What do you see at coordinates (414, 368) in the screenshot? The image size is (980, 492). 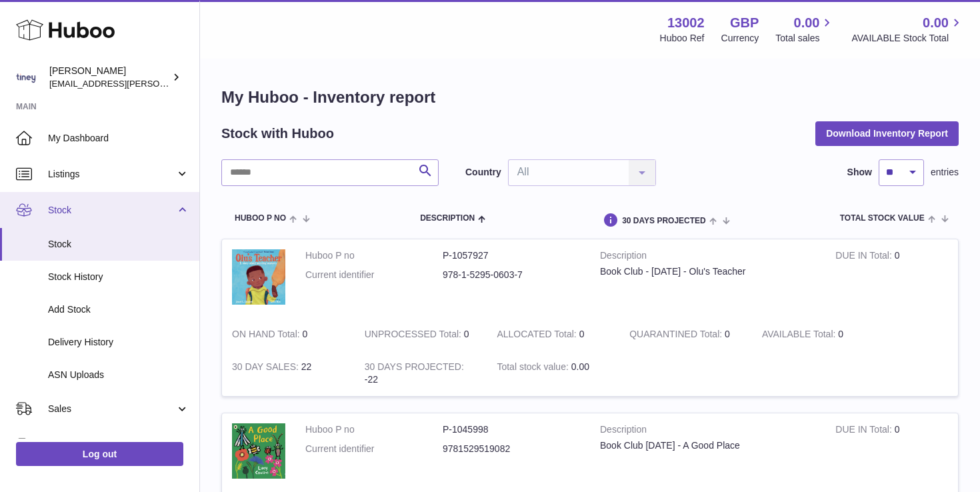 I see `strong: 30 DAYS PROJECTED` at bounding box center [414, 368].